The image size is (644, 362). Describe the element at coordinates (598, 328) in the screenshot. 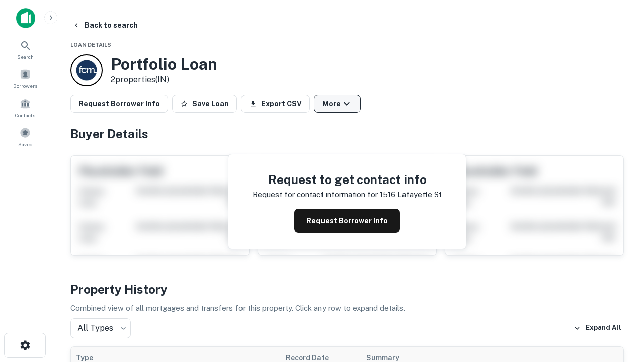

I see `button: Expand All` at that location.